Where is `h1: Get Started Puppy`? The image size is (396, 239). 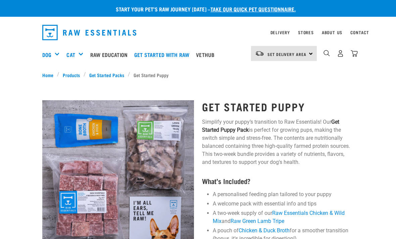
h1: Get Started Puppy is located at coordinates (278, 107).